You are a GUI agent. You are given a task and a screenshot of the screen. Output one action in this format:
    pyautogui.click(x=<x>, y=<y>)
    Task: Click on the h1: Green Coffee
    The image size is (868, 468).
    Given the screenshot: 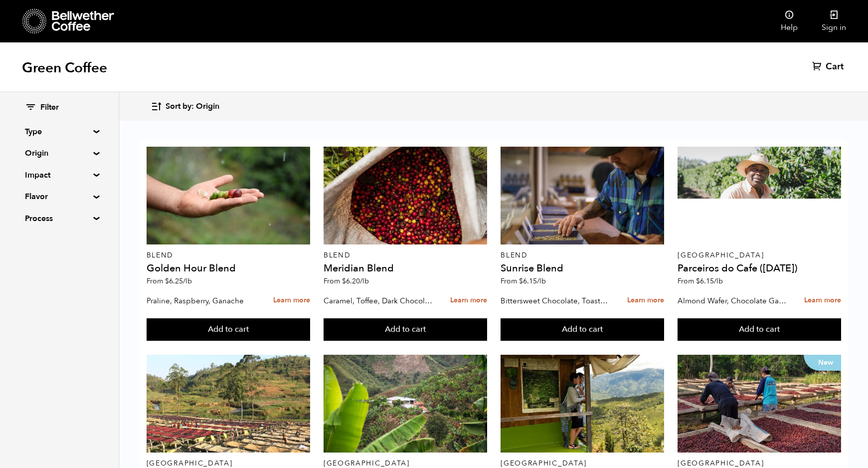 What is the action you would take?
    pyautogui.click(x=65, y=68)
    